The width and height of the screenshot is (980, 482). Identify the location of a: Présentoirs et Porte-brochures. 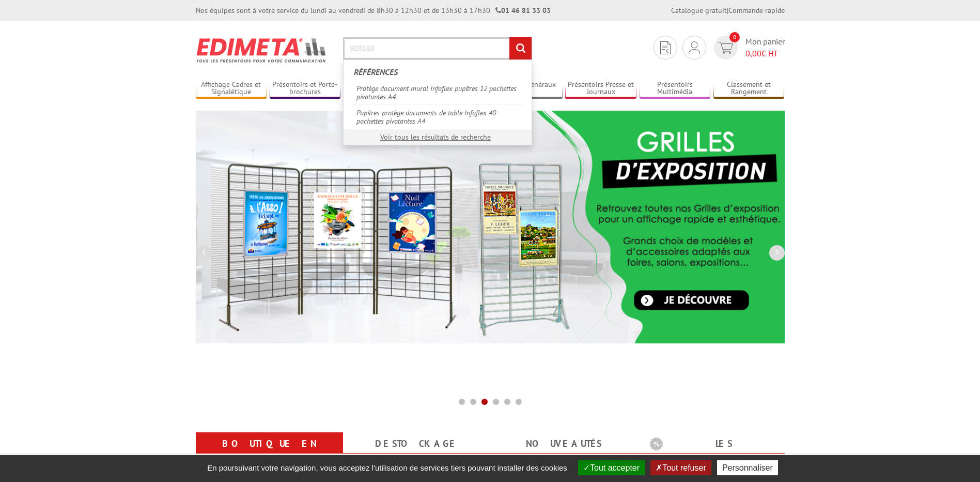
(306, 89).